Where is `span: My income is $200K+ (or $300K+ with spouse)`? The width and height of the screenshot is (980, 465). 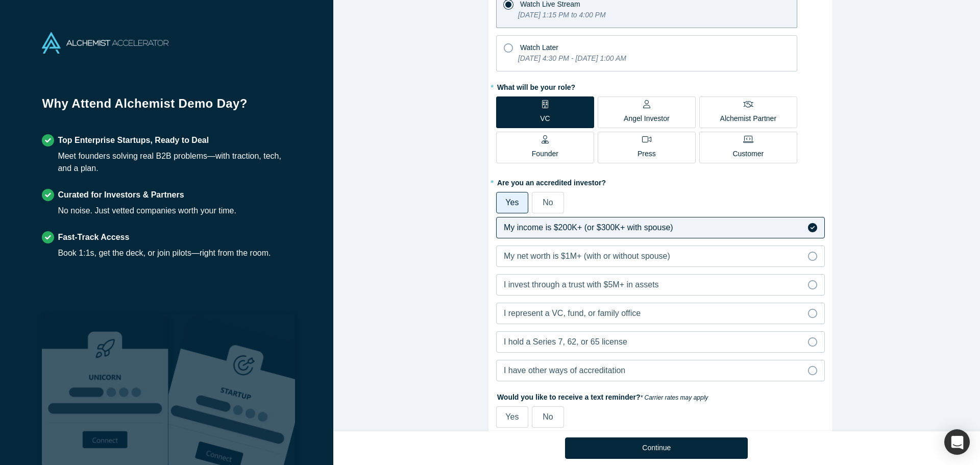
span: My income is $200K+ (or $300K+ with spouse) is located at coordinates (589, 227).